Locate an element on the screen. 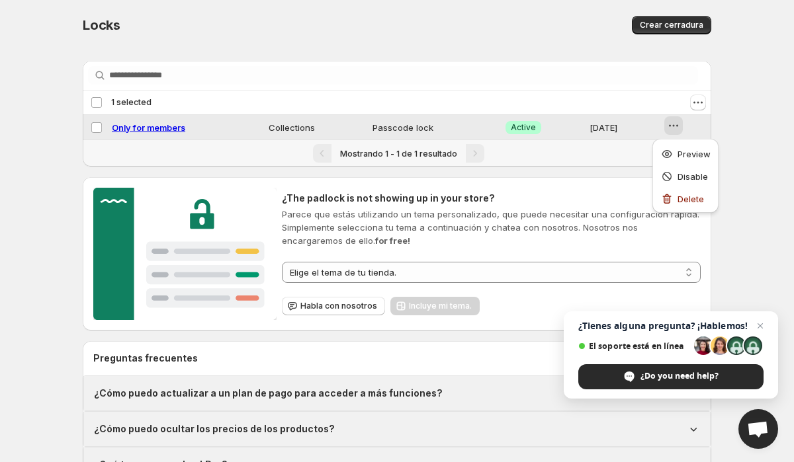 This screenshot has width=794, height=462. img: Customer support is located at coordinates (185, 254).